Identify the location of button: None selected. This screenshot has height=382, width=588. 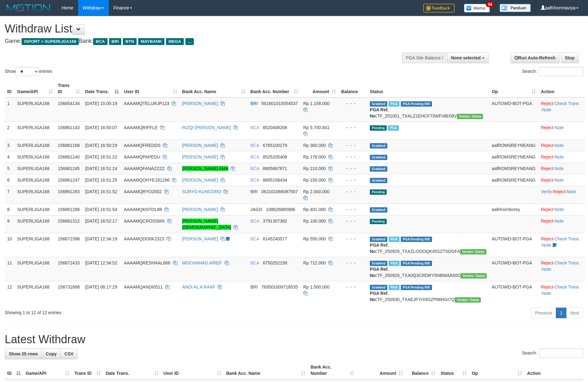
(468, 58).